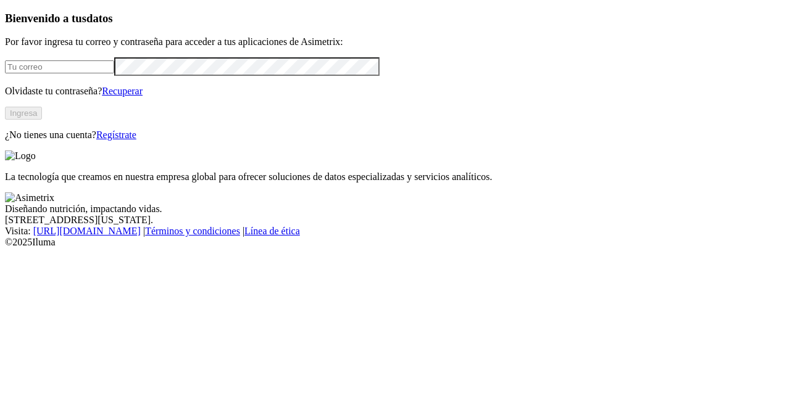 The height and width of the screenshot is (410, 790). What do you see at coordinates (395, 209) in the screenshot?
I see `div: Diseñando nutrición, impactando vidas.` at bounding box center [395, 209].